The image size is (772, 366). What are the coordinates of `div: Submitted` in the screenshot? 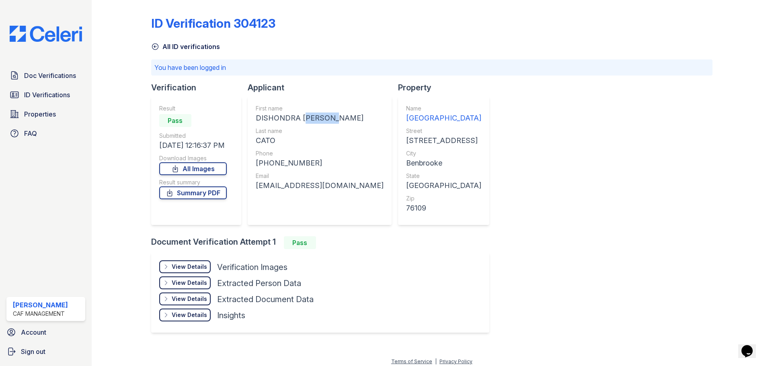 It's located at (193, 136).